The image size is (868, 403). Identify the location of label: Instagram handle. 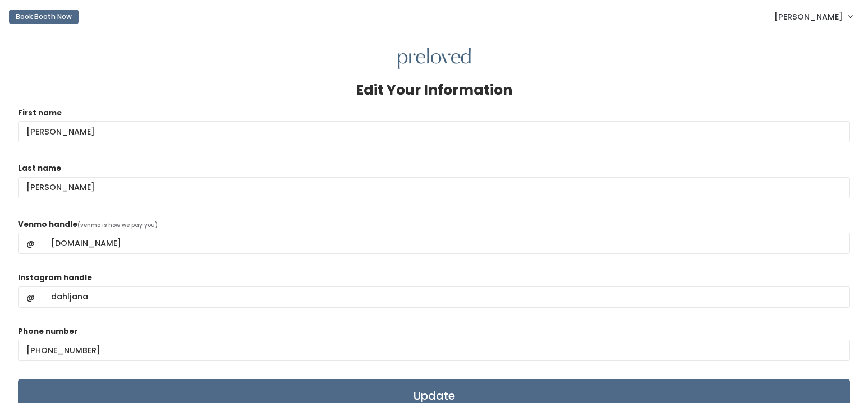
(55, 278).